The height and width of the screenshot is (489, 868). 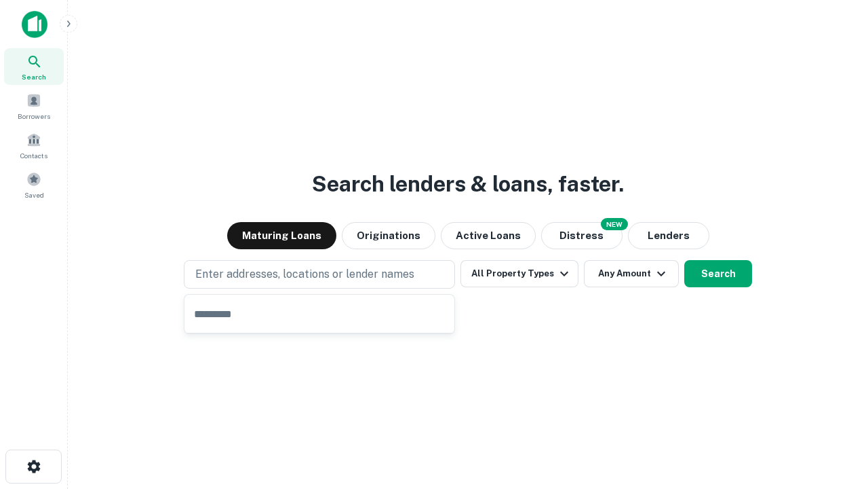 I want to click on span: Saved, so click(x=34, y=195).